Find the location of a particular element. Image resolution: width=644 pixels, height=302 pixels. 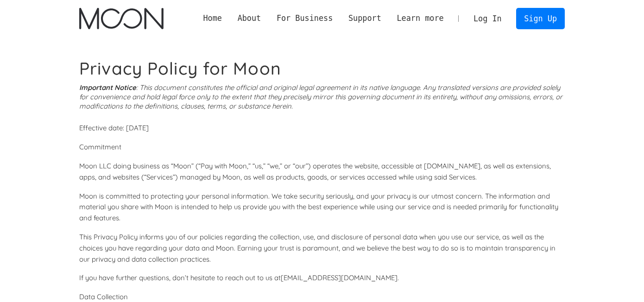

img: Moon Logo is located at coordinates (121, 19).